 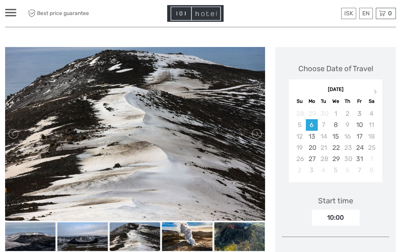 I want to click on div: Choose Wednesday, November 5th, 2025, so click(x=336, y=170).